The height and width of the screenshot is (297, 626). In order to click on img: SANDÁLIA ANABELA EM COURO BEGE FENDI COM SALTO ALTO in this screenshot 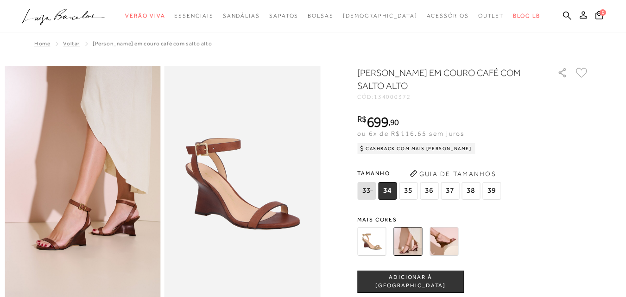, I will do `click(371, 241)`.